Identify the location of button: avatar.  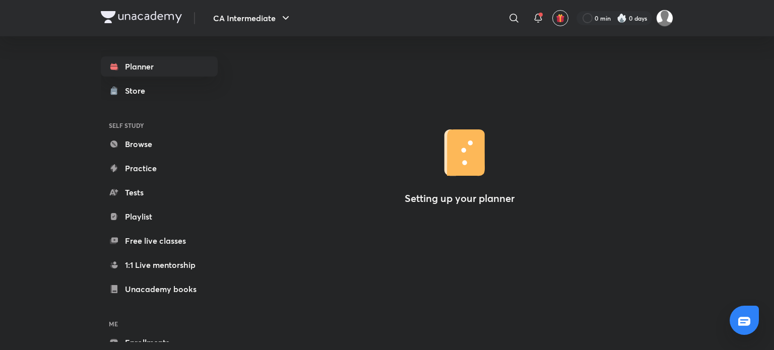
(560, 18).